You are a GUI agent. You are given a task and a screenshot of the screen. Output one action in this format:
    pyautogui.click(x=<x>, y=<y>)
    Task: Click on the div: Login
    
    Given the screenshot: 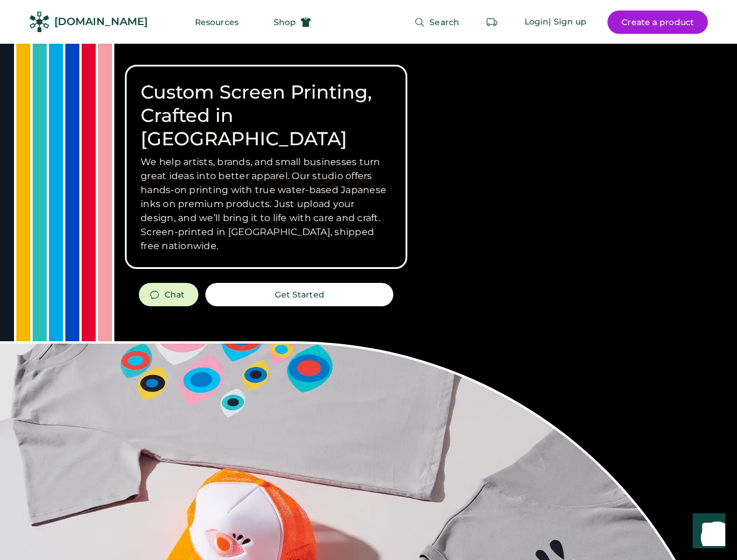 What is the action you would take?
    pyautogui.click(x=537, y=22)
    